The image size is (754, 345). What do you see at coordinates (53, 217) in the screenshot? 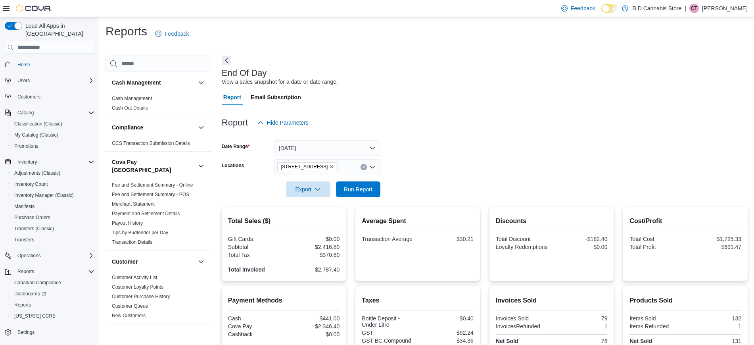
I see `button: Purchase Orders` at bounding box center [53, 217].